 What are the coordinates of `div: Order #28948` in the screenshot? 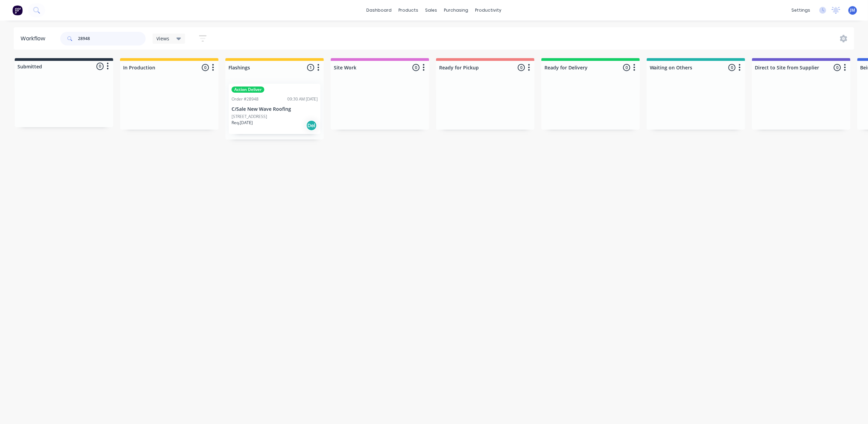 It's located at (245, 99).